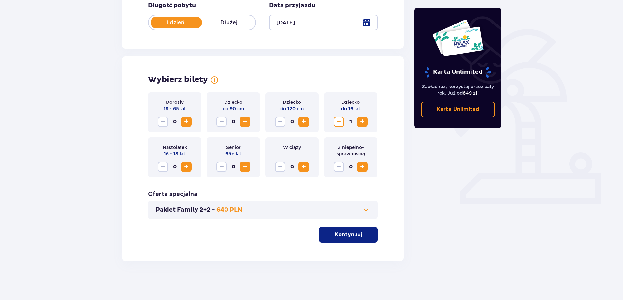  Describe the element at coordinates (175, 22) in the screenshot. I see `p: 1 dzień` at that location.